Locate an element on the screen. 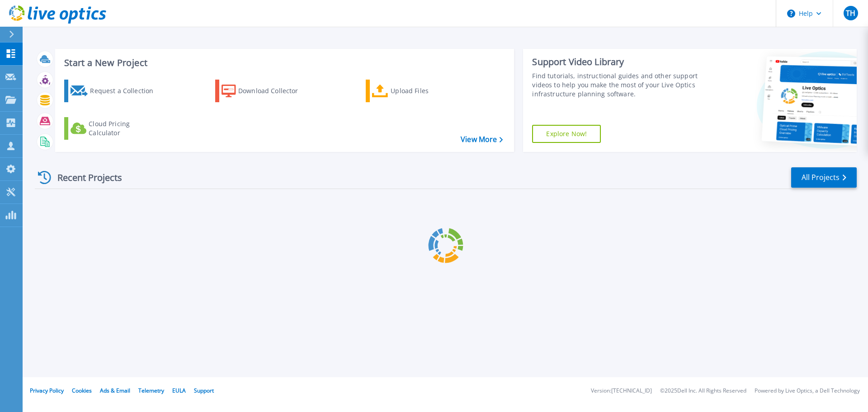 The height and width of the screenshot is (412, 868). div: Upload Files is located at coordinates (427, 91).